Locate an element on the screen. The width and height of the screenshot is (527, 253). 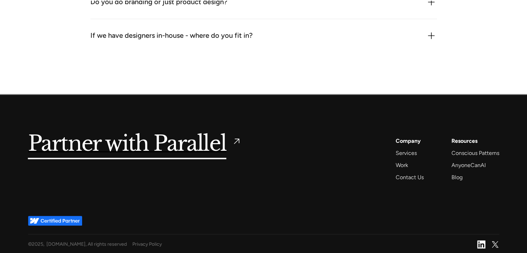
h5: Partner with Parallel is located at coordinates (127, 144).